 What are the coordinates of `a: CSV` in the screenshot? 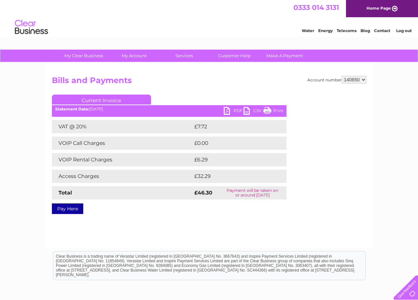 It's located at (253, 111).